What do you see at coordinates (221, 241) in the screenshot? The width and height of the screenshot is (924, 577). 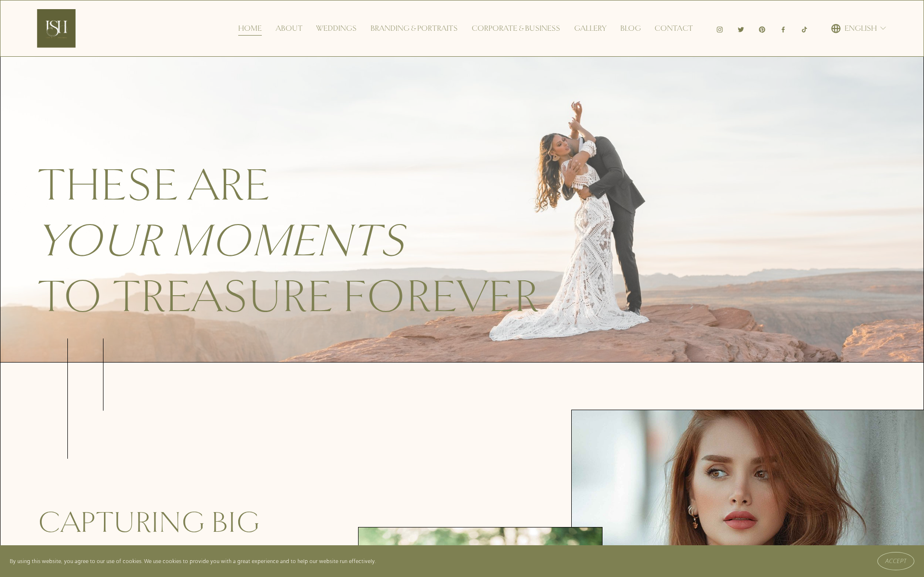 I see `em: your moments` at bounding box center [221, 241].